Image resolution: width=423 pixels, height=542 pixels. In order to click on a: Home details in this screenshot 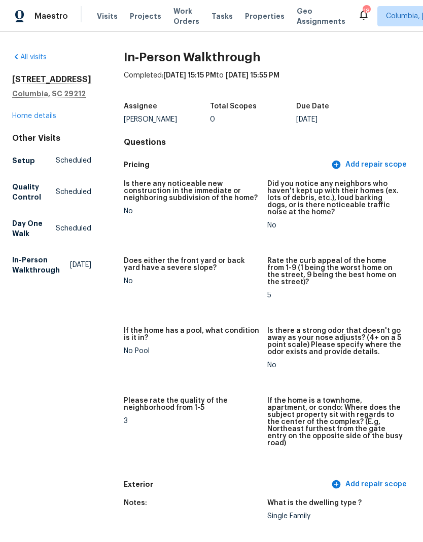, I will do `click(34, 116)`.